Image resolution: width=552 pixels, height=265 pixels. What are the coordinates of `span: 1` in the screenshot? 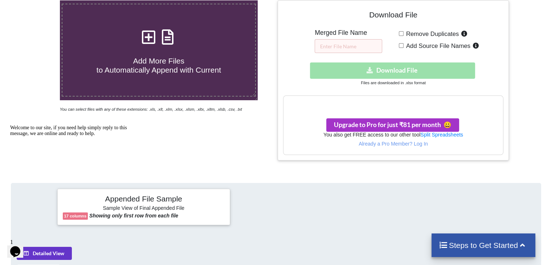 It's located at (4, 6).